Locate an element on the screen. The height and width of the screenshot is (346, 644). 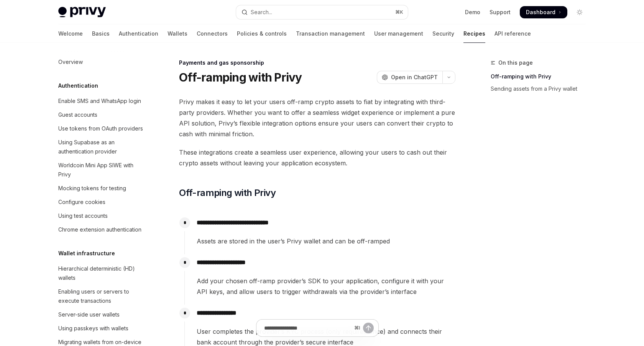
a: Sending assets from a Privy wallet is located at coordinates (541, 89).